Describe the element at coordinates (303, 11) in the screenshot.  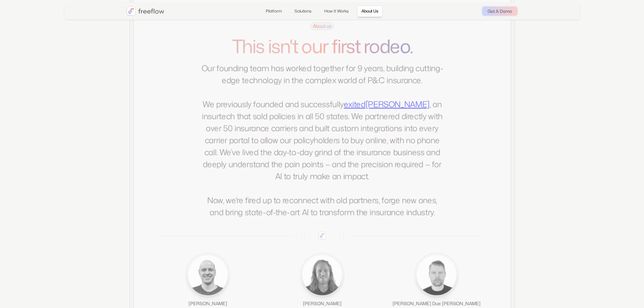
I see `a: Solutions` at that location.